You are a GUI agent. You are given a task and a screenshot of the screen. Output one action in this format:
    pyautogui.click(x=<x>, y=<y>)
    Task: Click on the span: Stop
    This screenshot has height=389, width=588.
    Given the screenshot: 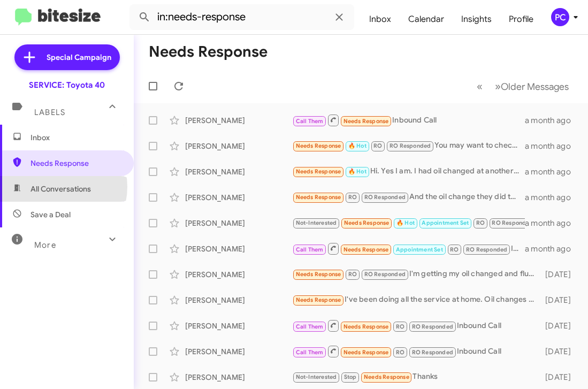 What is the action you would take?
    pyautogui.click(x=350, y=377)
    